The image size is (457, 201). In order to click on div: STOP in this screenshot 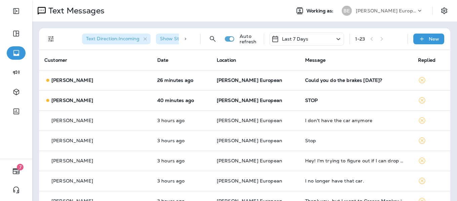, I will do `click(356, 100)`.